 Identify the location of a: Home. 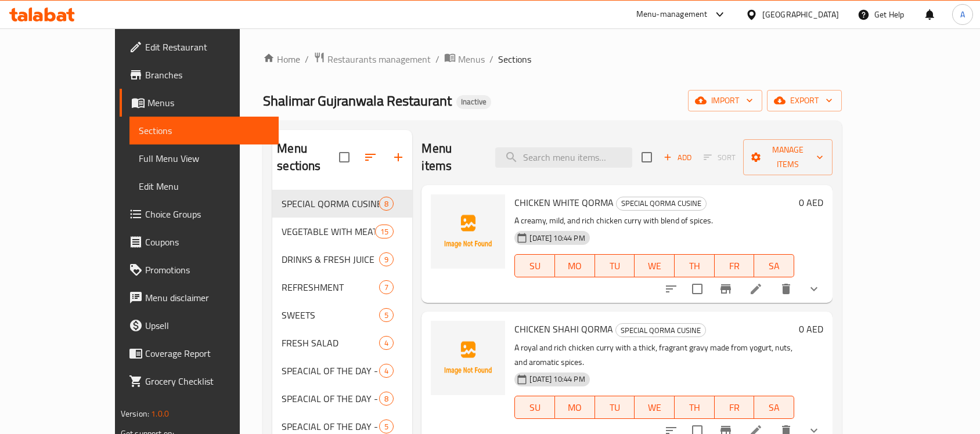
(282, 59).